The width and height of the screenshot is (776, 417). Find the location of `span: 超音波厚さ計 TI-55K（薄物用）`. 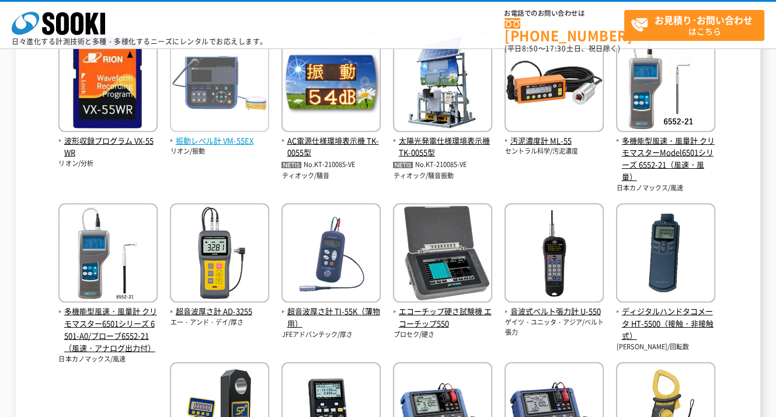

span: 超音波厚さ計 TI-55K（薄物用） is located at coordinates (331, 318).